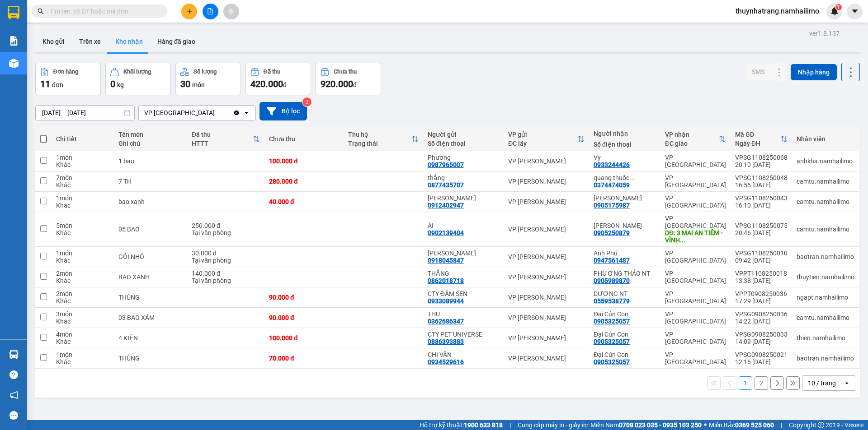 The image size is (868, 430). What do you see at coordinates (40, 12) in the screenshot?
I see `span: search` at bounding box center [40, 12].